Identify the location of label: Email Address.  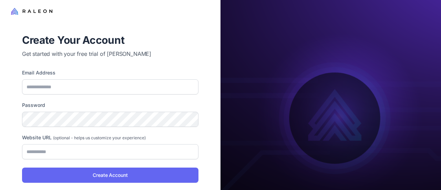
(110, 73).